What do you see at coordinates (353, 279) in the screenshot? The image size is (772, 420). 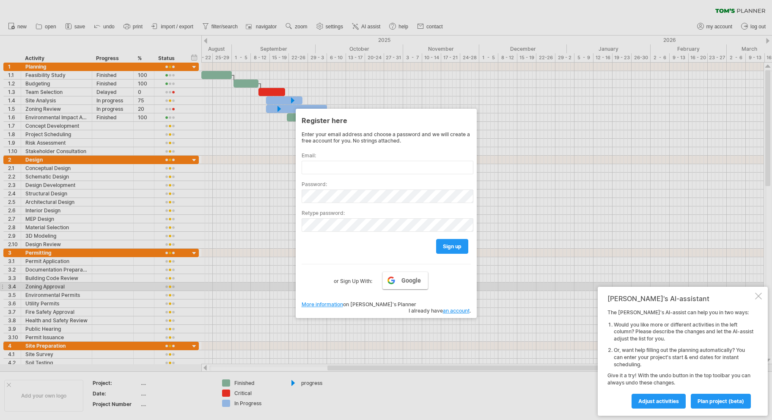 I see `label: or Sign Up With:` at bounding box center [353, 279].